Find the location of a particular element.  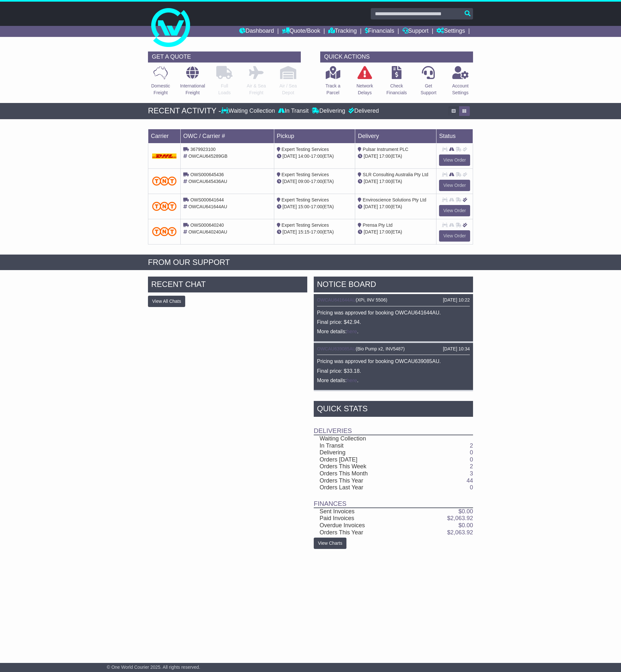

a: Tracking is located at coordinates (343, 31).